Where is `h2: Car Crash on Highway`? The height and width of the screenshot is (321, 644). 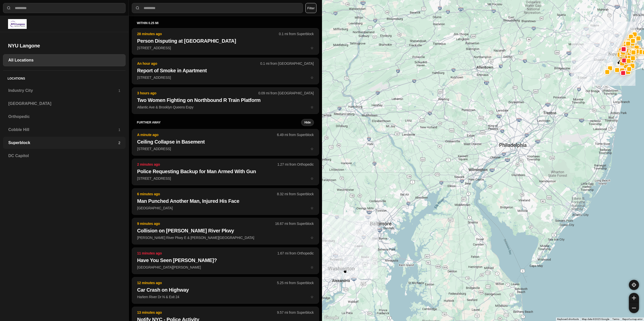
h2: Car Crash on Highway is located at coordinates (225, 290).